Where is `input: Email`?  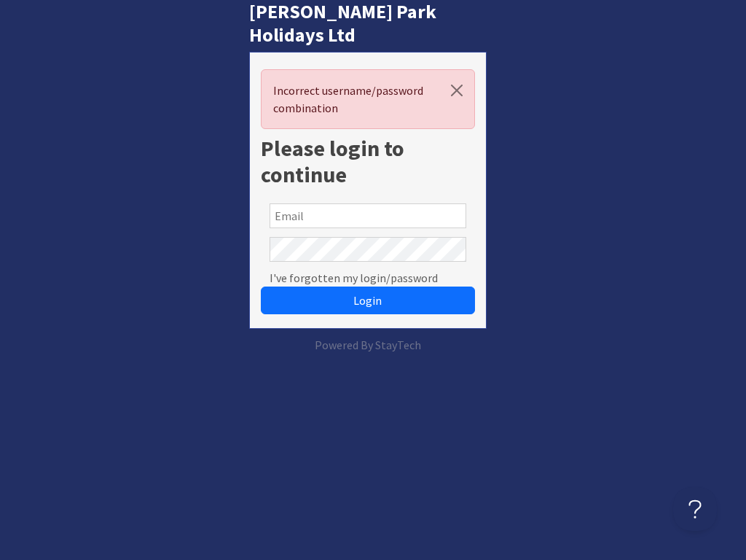 input: Email is located at coordinates (367, 216).